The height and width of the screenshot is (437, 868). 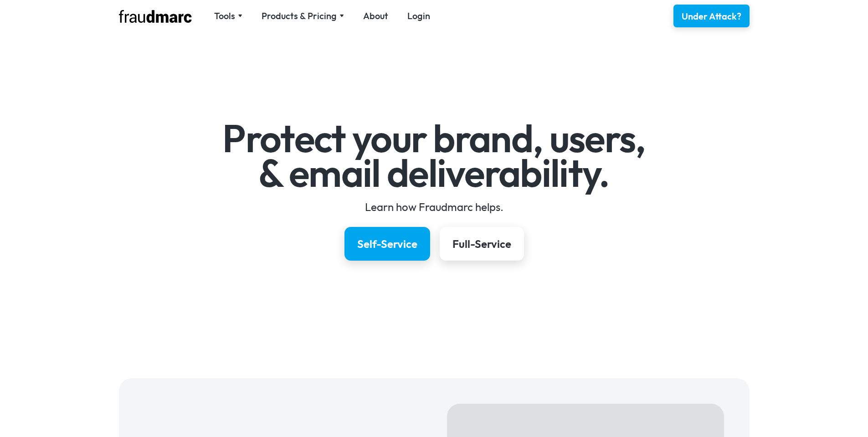 I want to click on a: Under Attack?, so click(x=711, y=16).